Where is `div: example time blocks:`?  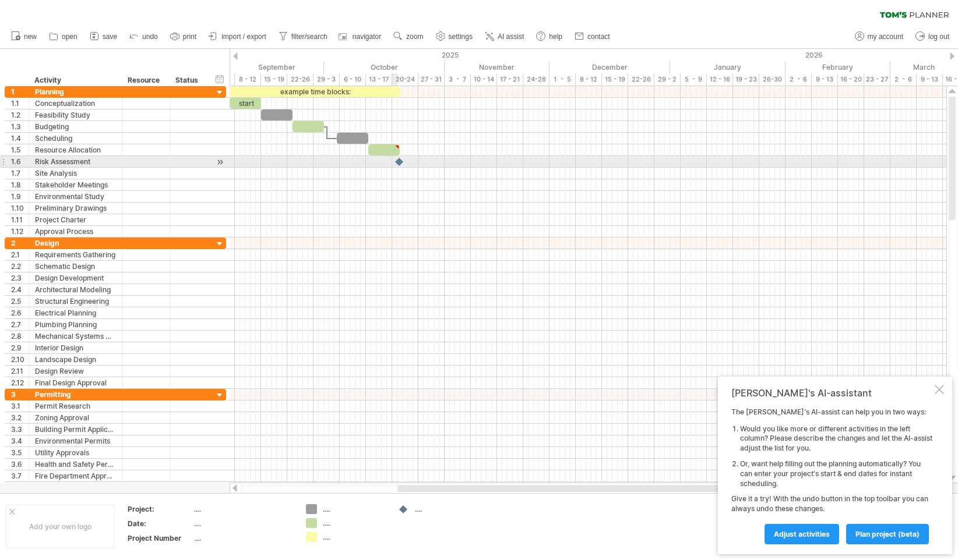
div: example time blocks: is located at coordinates (314, 92).